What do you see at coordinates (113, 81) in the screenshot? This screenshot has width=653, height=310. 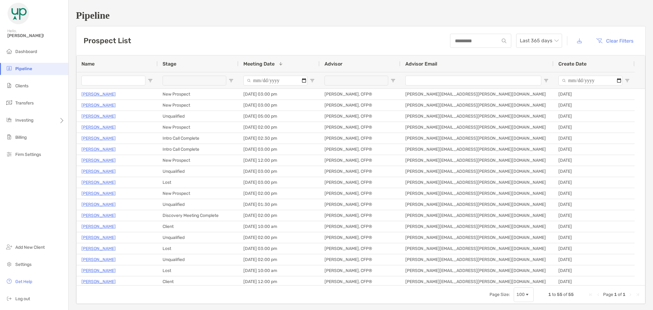 I see `input: Name Filter Input` at bounding box center [113, 81].